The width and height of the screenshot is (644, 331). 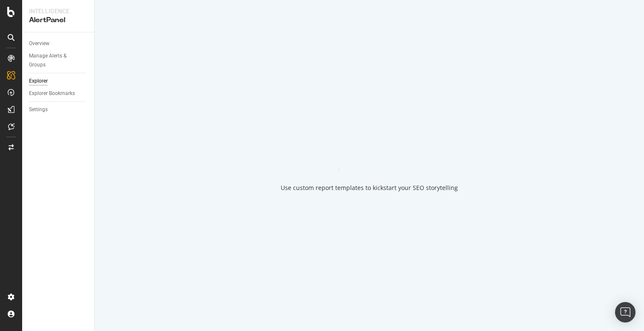 I want to click on div: Open Intercom Messenger, so click(x=625, y=312).